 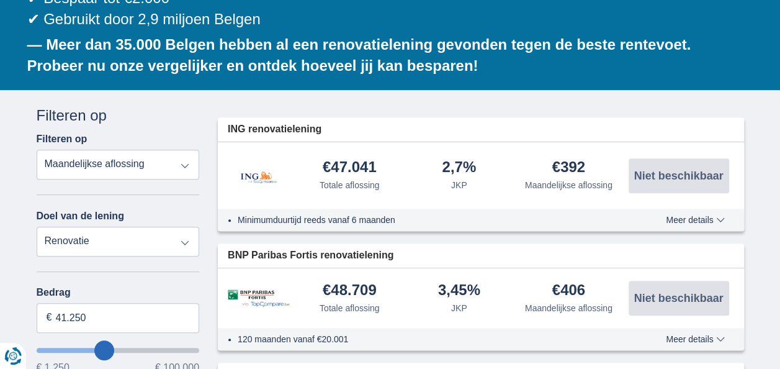 I want to click on div: €47.041, so click(x=349, y=168).